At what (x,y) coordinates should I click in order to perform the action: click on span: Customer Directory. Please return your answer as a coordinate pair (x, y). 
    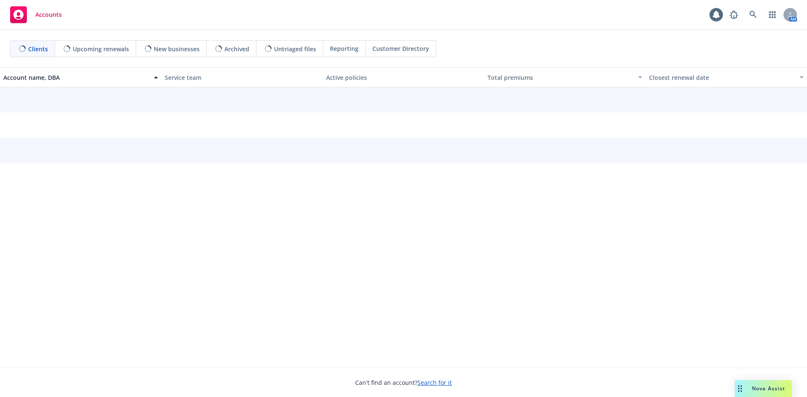
    Looking at the image, I should click on (401, 48).